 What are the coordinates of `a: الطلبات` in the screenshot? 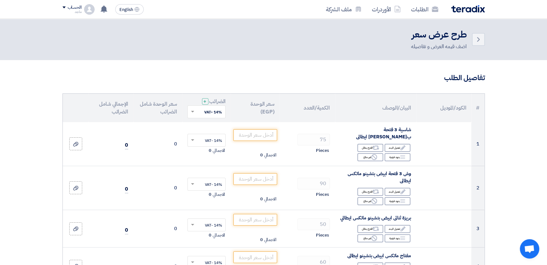 It's located at (424, 9).